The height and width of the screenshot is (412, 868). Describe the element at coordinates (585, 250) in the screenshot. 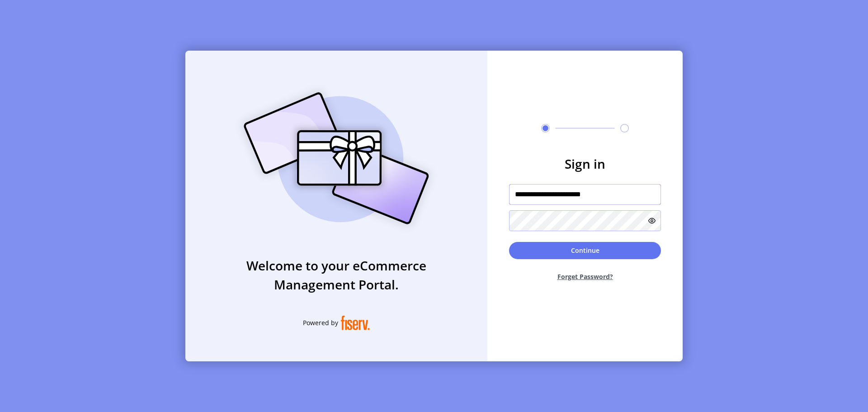

I see `button: Continue` at that location.